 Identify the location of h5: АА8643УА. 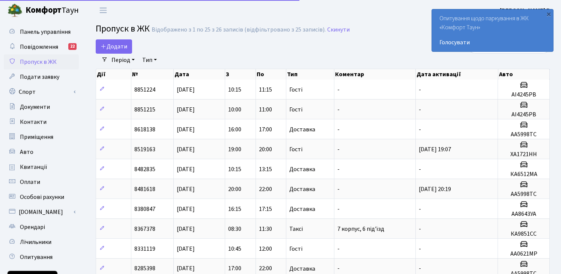
(523, 214).